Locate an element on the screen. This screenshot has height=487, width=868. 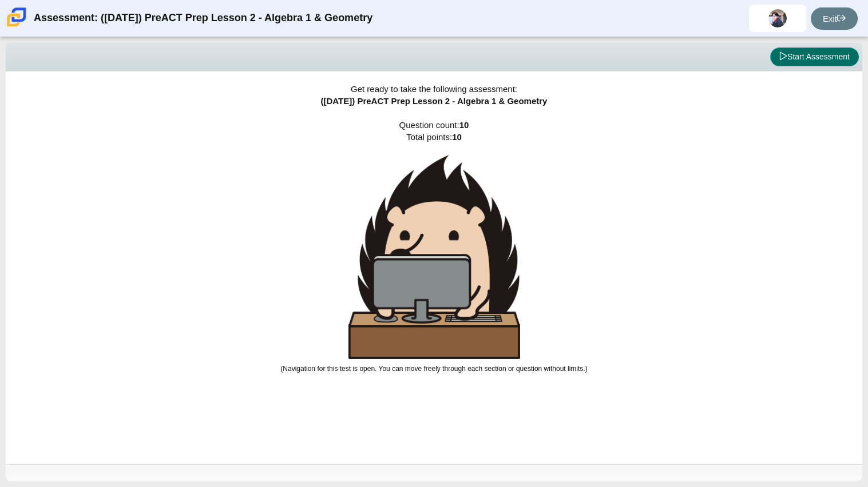
a: Carmen School of Science & Technology is located at coordinates (17, 26).